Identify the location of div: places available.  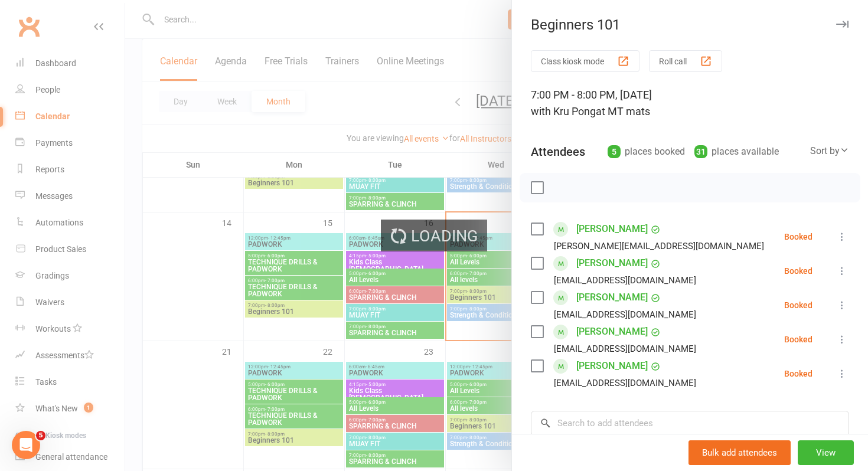
(736, 152).